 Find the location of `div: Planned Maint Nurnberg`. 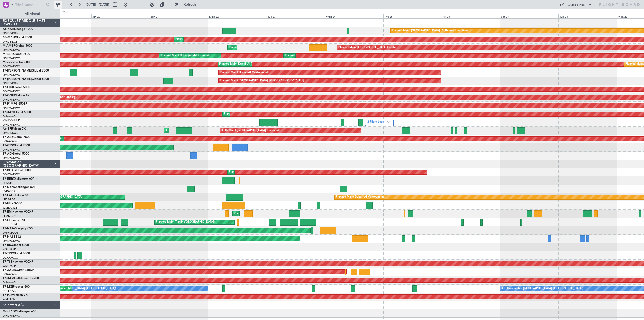

div: Planned Maint Nurnberg is located at coordinates (60, 97).